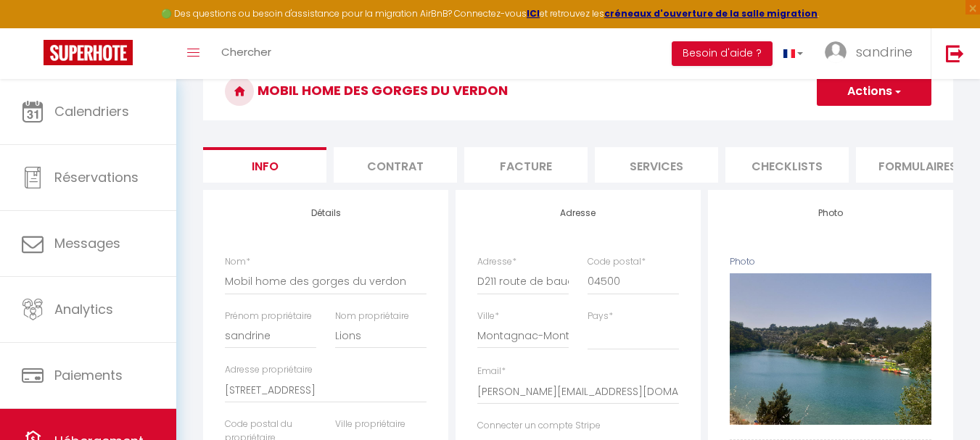  Describe the element at coordinates (533, 13) in the screenshot. I see `strong: ICI` at that location.